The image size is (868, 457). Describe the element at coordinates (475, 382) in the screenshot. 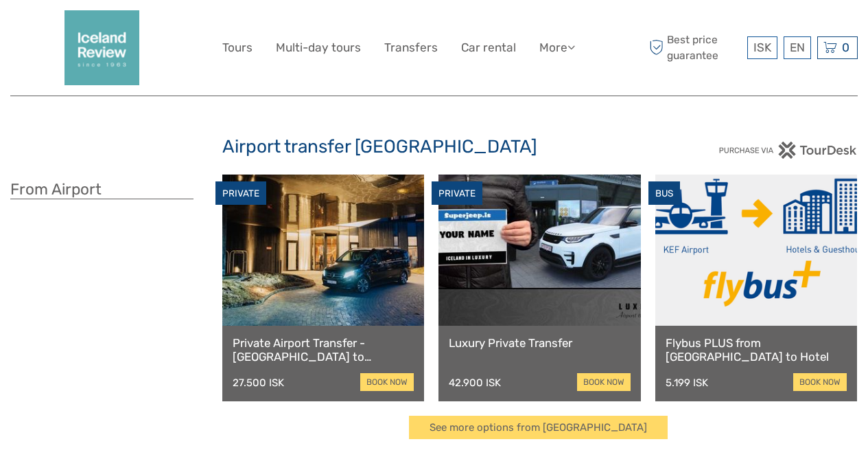

I see `div: 42.900 ISK` at that location.